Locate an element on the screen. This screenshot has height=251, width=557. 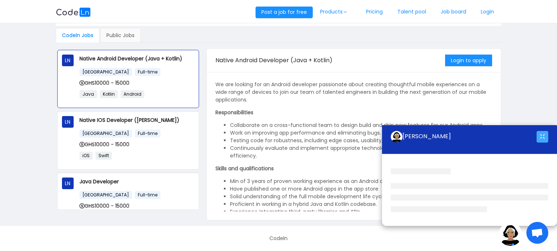
div: Codeln Jobs is located at coordinates (78, 35).